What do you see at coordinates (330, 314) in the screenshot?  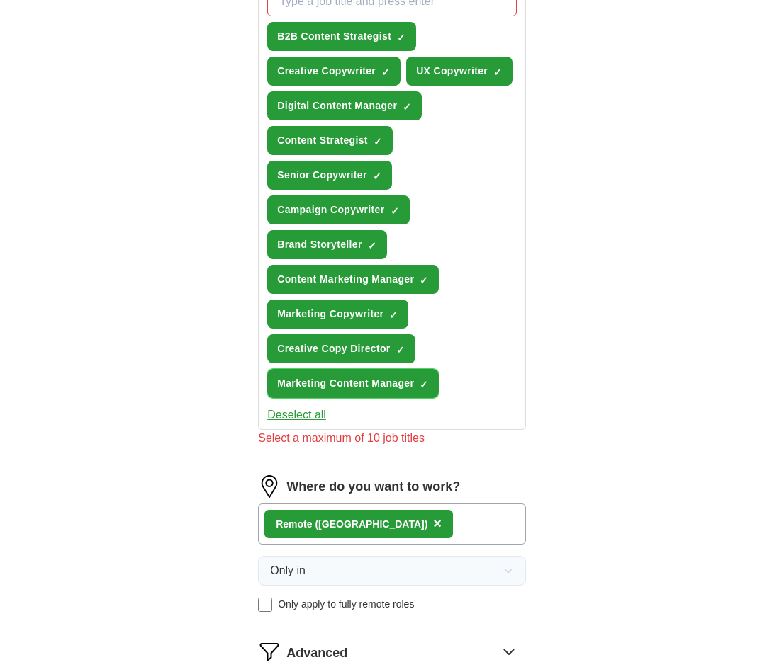 I see `span: Marketing Copywriter` at bounding box center [330, 314].